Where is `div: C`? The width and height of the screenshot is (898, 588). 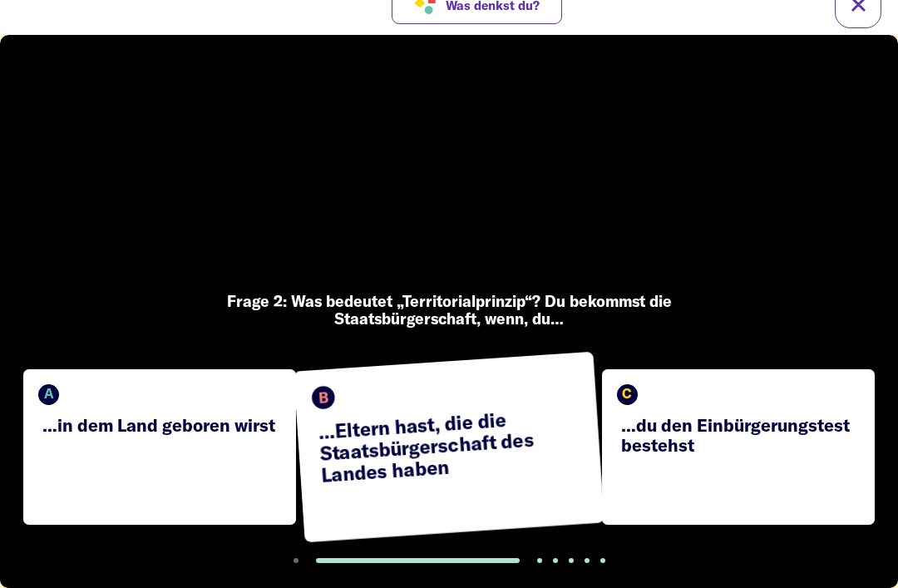
div: C is located at coordinates (627, 359).